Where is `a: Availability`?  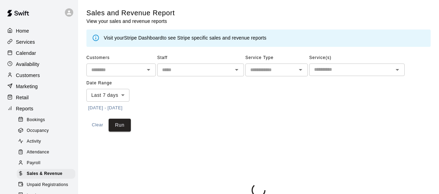
a: Availability is located at coordinates (39, 64).